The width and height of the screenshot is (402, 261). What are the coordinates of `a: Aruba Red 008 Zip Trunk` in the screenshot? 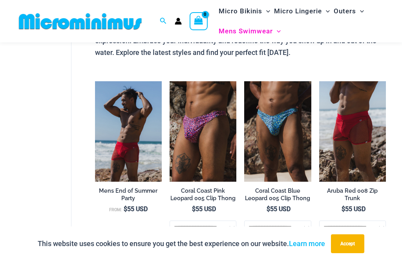 It's located at (353, 196).